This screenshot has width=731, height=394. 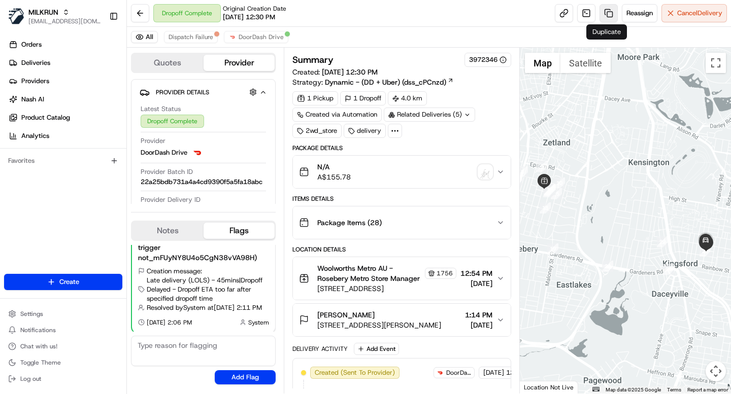 What do you see at coordinates (633, 390) in the screenshot?
I see `span: Map data ©2025 Google` at bounding box center [633, 390].